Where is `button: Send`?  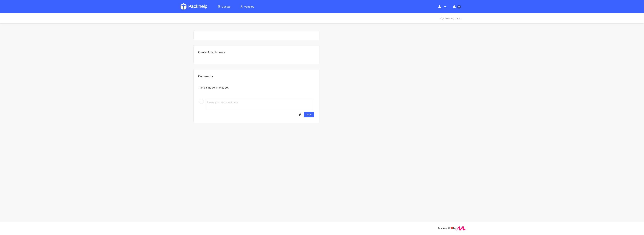
button: Send is located at coordinates (309, 115).